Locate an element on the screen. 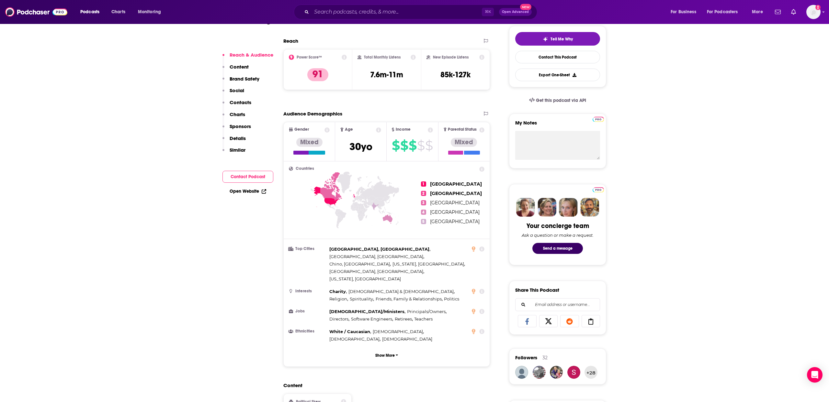  h2: Total Monthly Listens is located at coordinates (382, 57).